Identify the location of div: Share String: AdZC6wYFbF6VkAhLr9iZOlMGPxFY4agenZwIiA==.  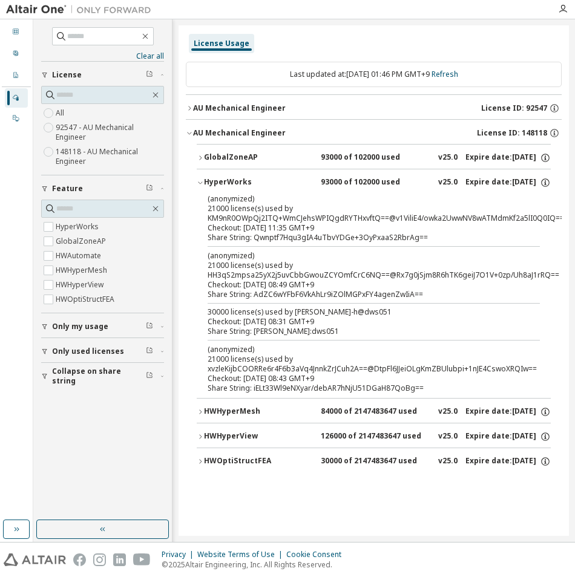
(359, 295).